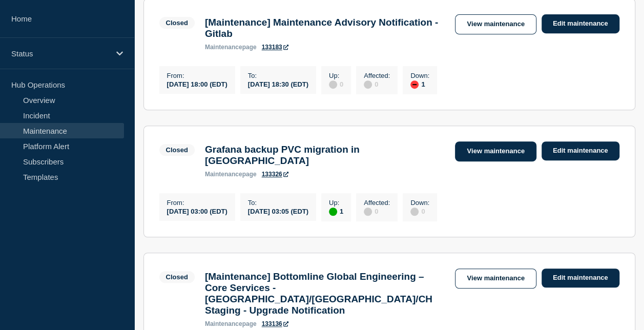 The width and height of the screenshot is (644, 330). I want to click on a: 133183, so click(275, 47).